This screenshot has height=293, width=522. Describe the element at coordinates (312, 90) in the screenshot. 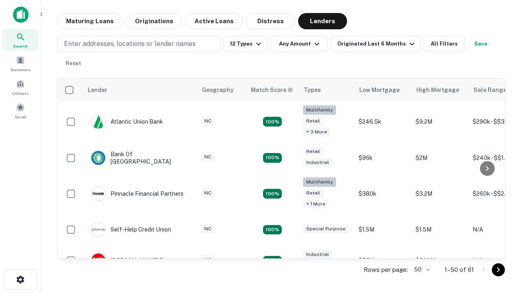

I see `div: Types` at that location.